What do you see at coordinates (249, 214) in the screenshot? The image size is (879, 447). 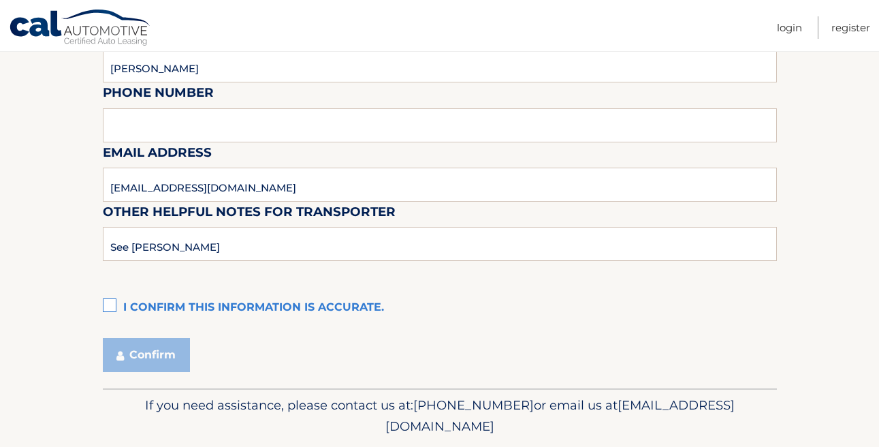 I see `label: Other helpful notes for transporter` at bounding box center [249, 214].